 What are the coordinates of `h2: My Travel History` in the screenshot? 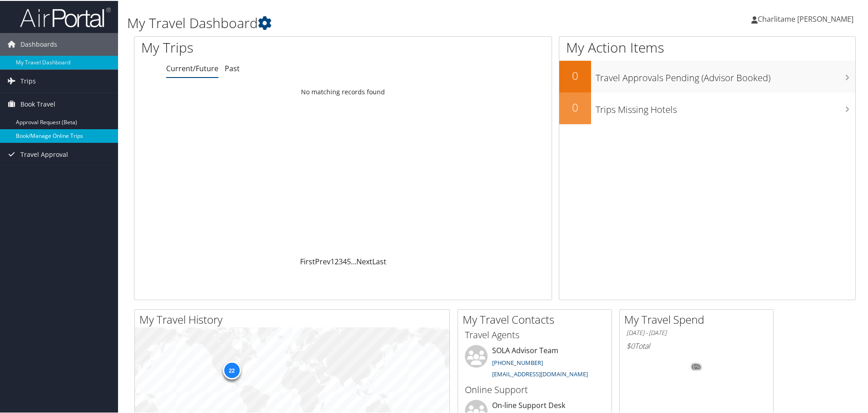 It's located at (294, 319).